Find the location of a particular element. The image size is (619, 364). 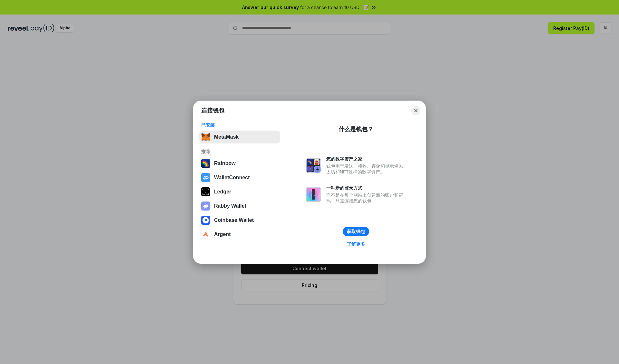

div: 您的数字资产之家 is located at coordinates (366, 159).